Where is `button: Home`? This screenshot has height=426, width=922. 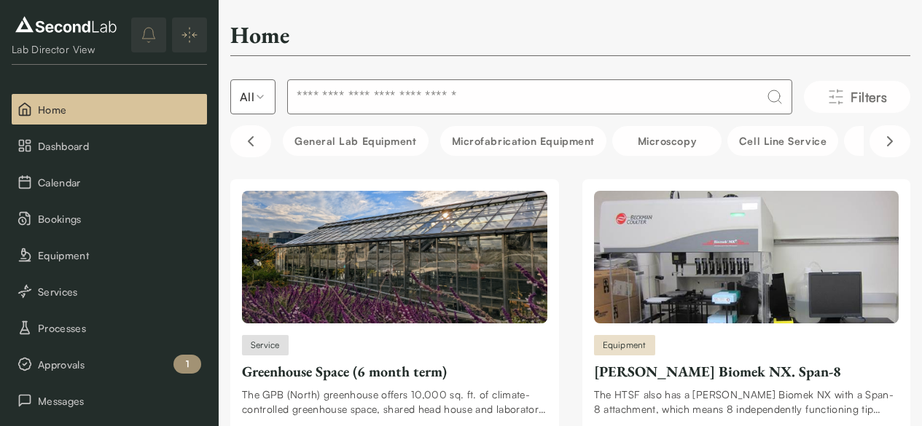 button: Home is located at coordinates (109, 109).